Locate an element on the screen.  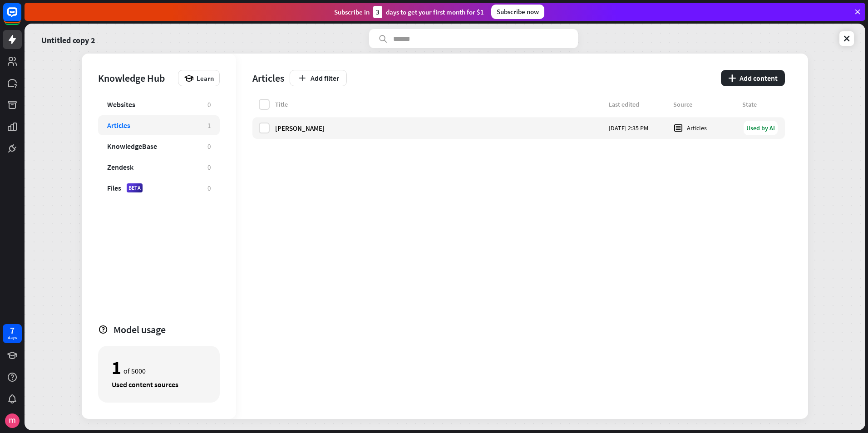
div: State is located at coordinates (760, 105).